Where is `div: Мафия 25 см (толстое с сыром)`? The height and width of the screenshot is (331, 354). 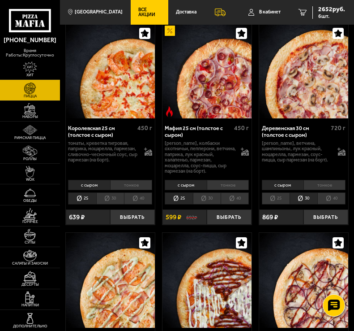 div: Мафия 25 см (толстое с сыром) is located at coordinates (198, 132).